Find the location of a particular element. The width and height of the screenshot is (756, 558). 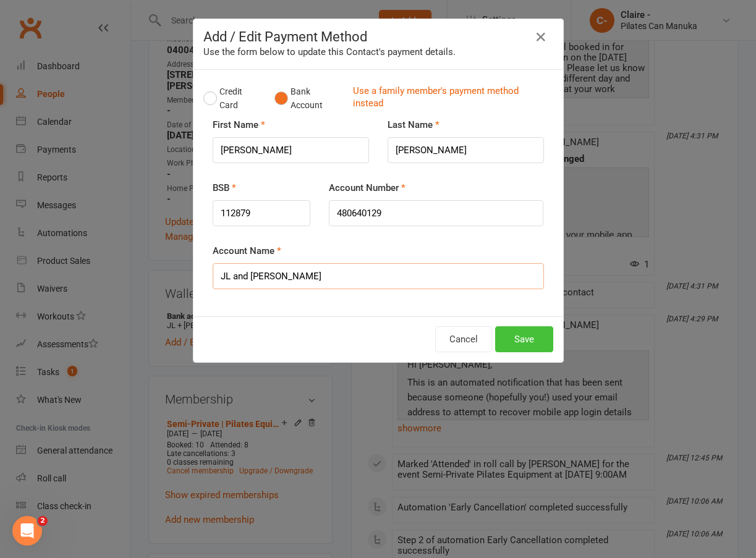

input: NNNNNN is located at coordinates (261, 214).